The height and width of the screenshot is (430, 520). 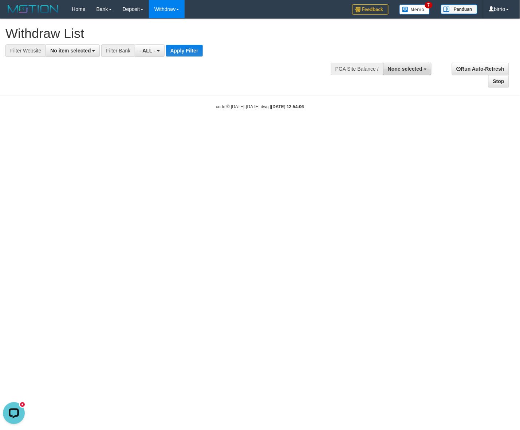 What do you see at coordinates (407, 69) in the screenshot?
I see `button: None selected` at bounding box center [407, 69].